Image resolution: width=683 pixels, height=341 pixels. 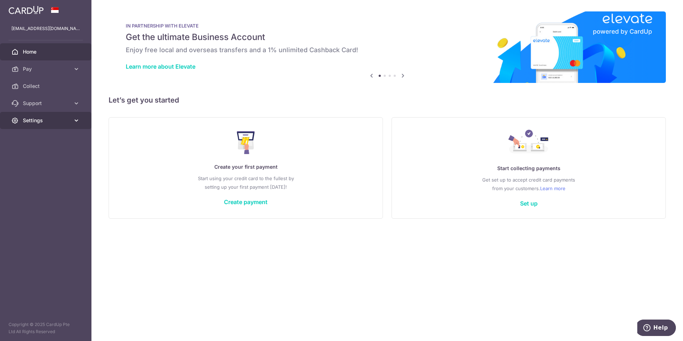 I want to click on p: IN PARTNERSHIP WITH ELEVATE, so click(x=387, y=26).